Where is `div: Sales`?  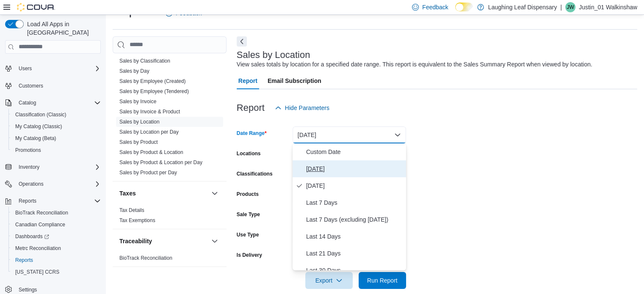
div: Sales is located at coordinates (169, 108).